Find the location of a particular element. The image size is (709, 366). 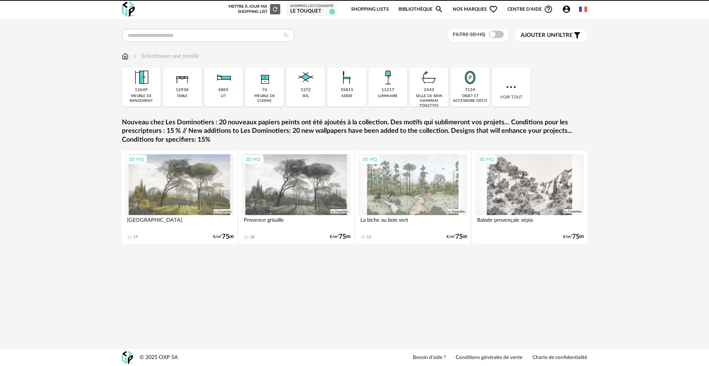

div: Sélectionner une famille is located at coordinates (165, 56).